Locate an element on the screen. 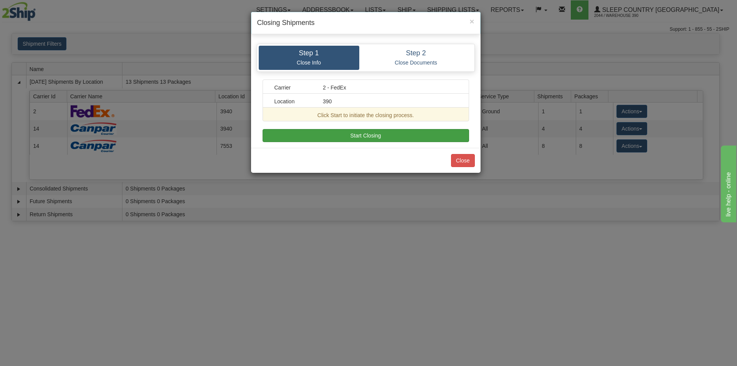 Image resolution: width=737 pixels, height=366 pixels. div: 390 is located at coordinates (390, 101).